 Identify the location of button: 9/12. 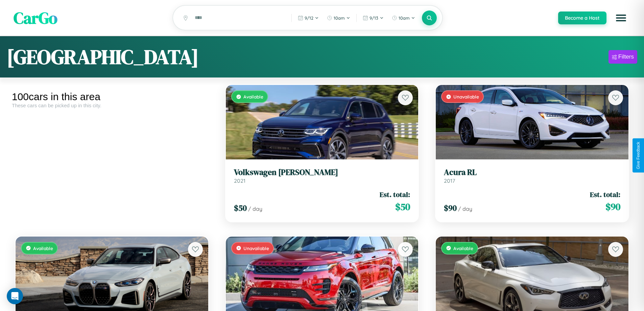
(308, 18).